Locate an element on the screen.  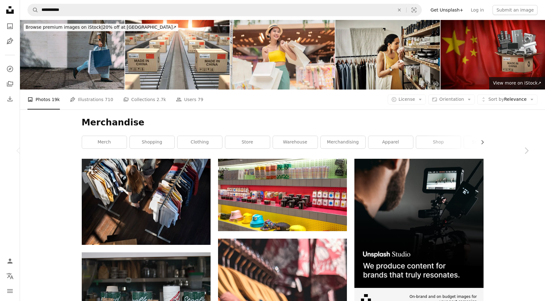
a: store is located at coordinates (247, 142).